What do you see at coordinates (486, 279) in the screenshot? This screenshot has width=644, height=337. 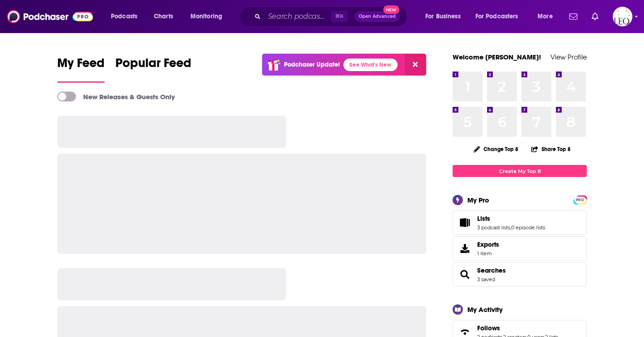 I see `a: 3 saved` at bounding box center [486, 279].